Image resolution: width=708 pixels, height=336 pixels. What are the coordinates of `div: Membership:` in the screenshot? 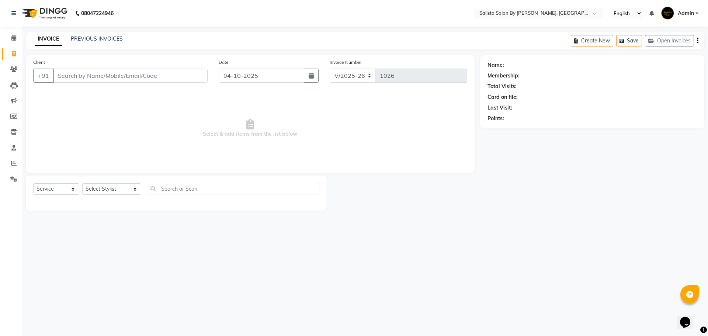 It's located at (503, 76).